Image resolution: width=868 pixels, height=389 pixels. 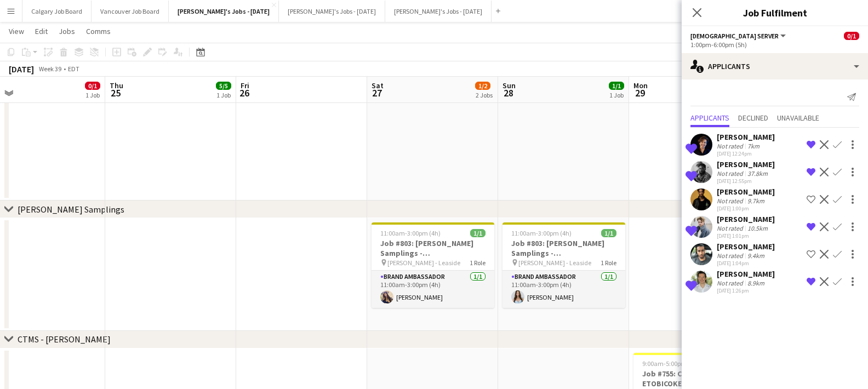 What do you see at coordinates (774, 67) in the screenshot?
I see `div: Applicants` at bounding box center [774, 67].